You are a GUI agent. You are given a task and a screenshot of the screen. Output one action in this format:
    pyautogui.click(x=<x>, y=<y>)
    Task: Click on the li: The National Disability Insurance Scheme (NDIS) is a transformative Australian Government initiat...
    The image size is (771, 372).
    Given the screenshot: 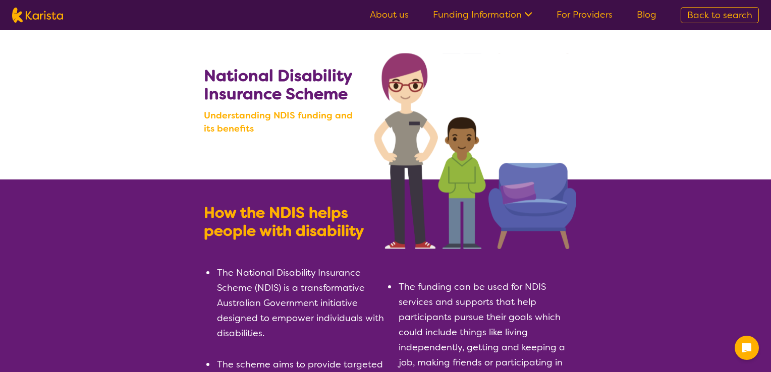 What is the action you would take?
    pyautogui.click(x=301, y=303)
    